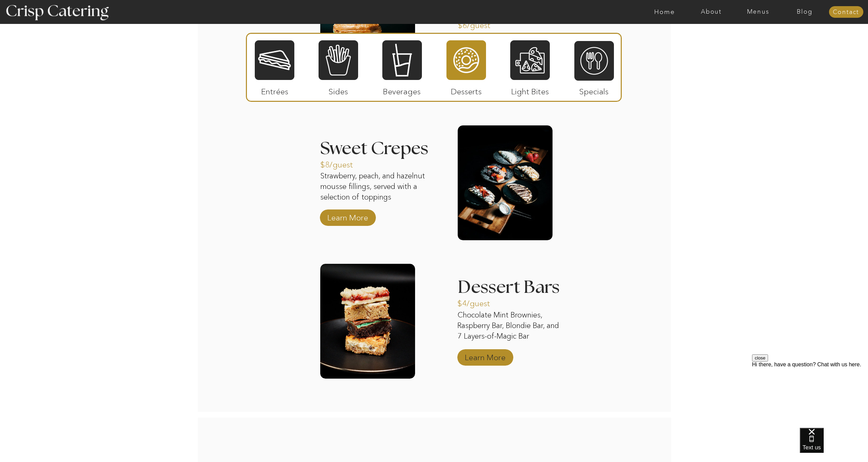 The image size is (868, 462). Describe the element at coordinates (846, 12) in the screenshot. I see `a: Contact` at that location.